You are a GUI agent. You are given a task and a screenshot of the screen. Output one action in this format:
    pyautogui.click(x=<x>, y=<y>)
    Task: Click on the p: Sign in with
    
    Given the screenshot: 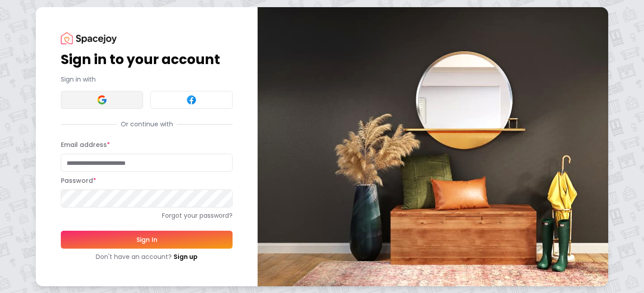 What is the action you would take?
    pyautogui.click(x=147, y=79)
    